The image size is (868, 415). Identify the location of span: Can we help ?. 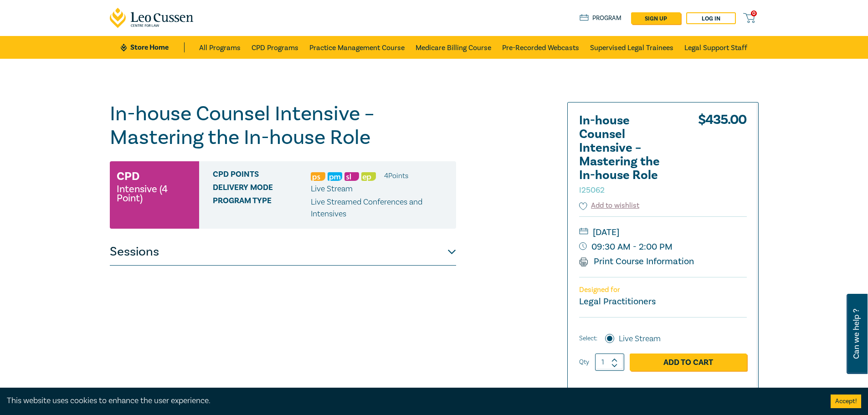
(856, 334).